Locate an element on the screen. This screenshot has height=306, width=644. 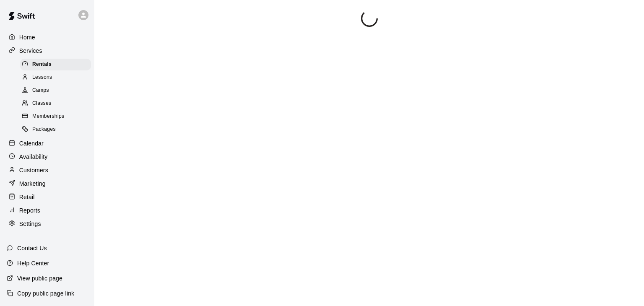
div: Retail is located at coordinates (47, 197).